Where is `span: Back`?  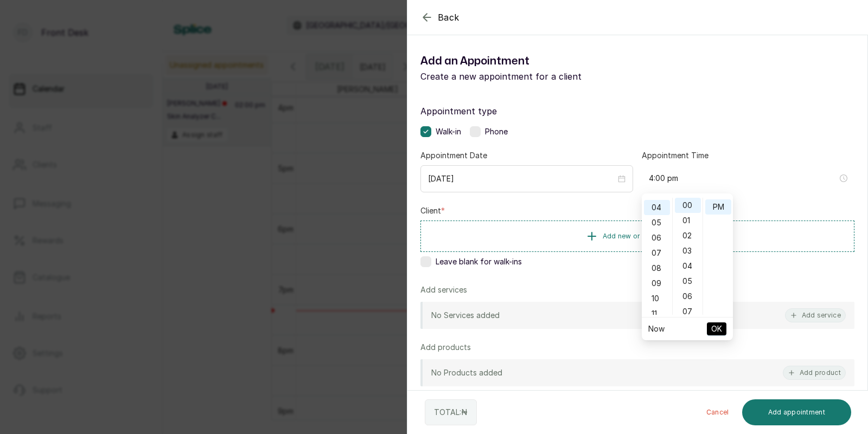
span: Back is located at coordinates (448, 17).